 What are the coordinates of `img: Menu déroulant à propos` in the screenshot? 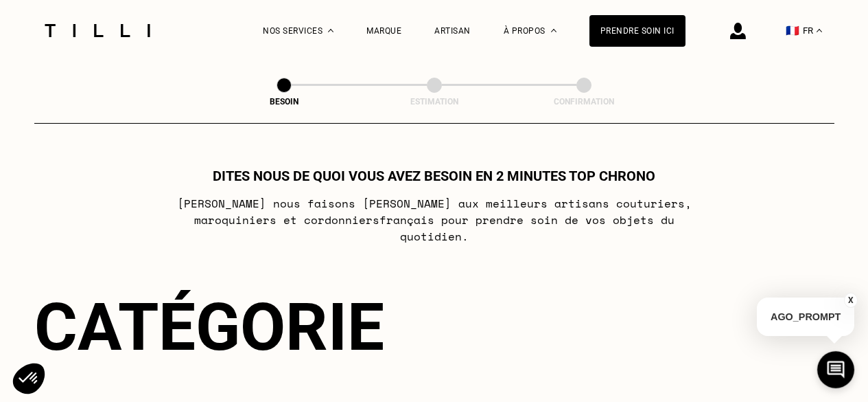 It's located at (554, 30).